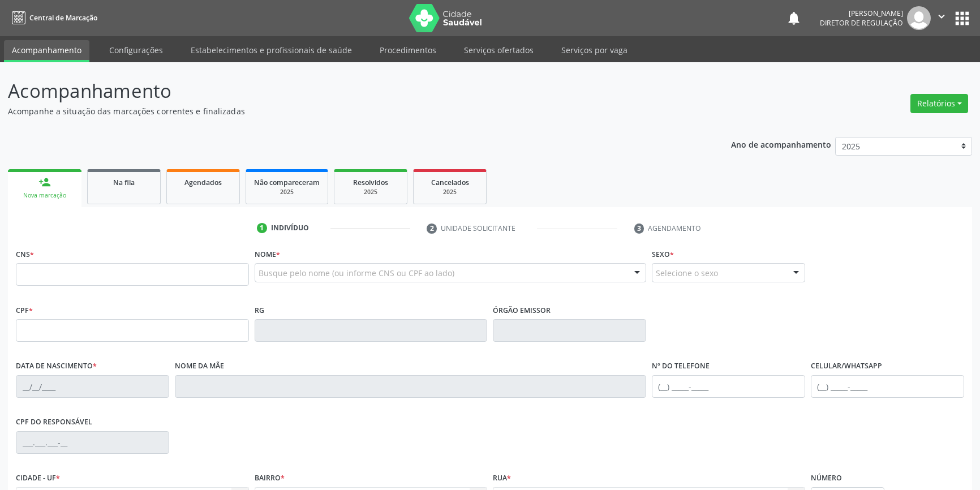 Image resolution: width=980 pixels, height=490 pixels. I want to click on label: Sexo, so click(662, 254).